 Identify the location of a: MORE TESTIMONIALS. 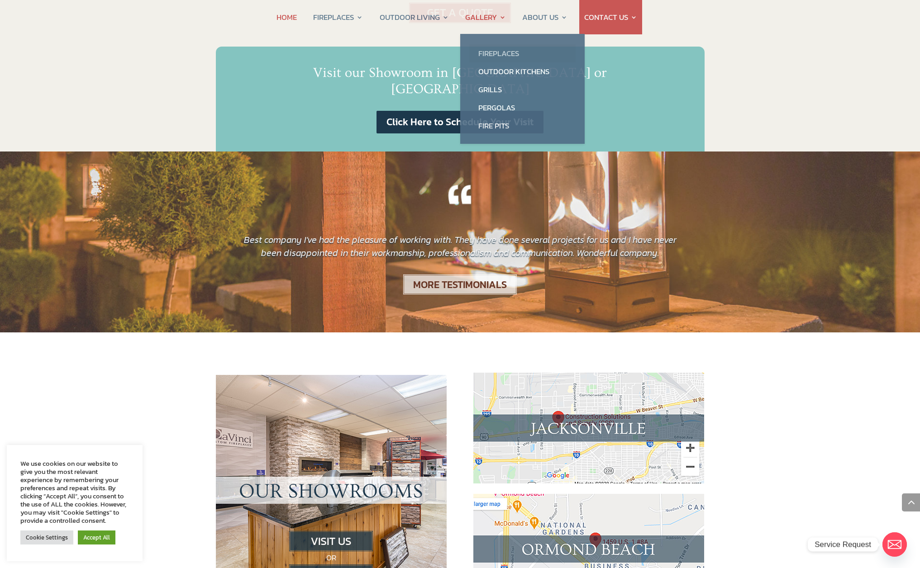
(460, 285).